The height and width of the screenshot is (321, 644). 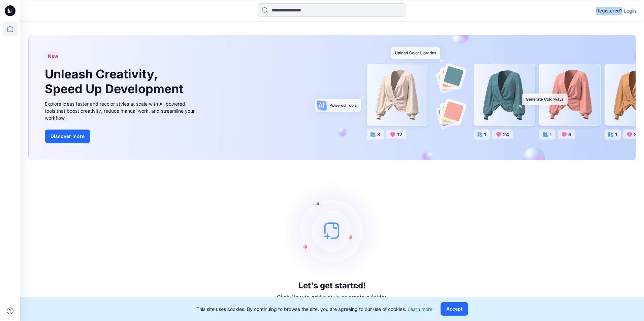 I want to click on span: New, so click(x=53, y=56).